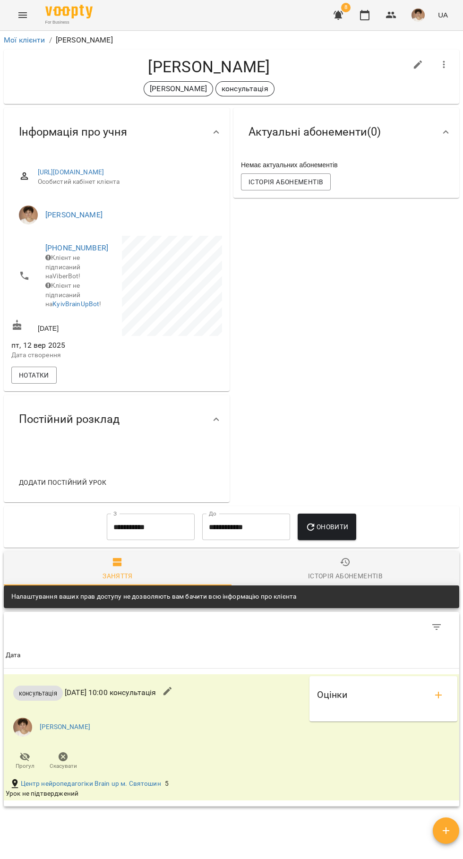 The image size is (463, 859). Describe the element at coordinates (346, 132) in the screenshot. I see `div: Актуальні абонементи(0)` at that location.